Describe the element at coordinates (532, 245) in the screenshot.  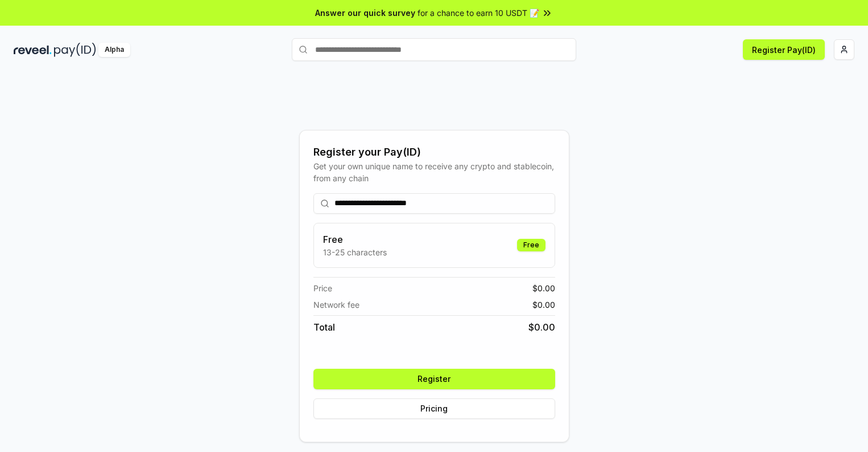
I see `div: Free` at that location.